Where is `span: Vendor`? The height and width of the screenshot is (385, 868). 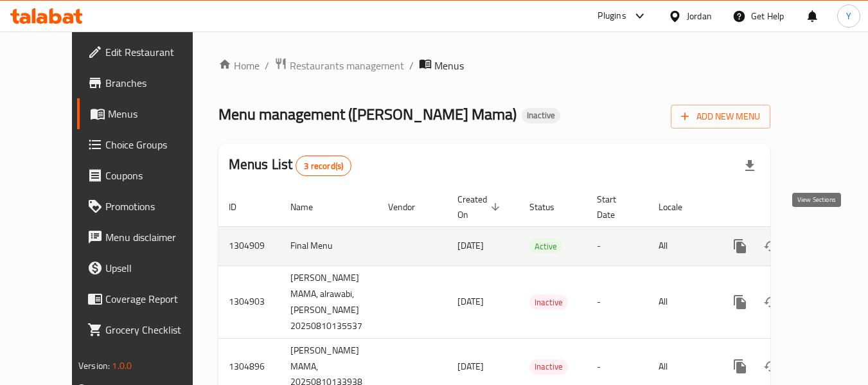
span: Vendor is located at coordinates (410, 207).